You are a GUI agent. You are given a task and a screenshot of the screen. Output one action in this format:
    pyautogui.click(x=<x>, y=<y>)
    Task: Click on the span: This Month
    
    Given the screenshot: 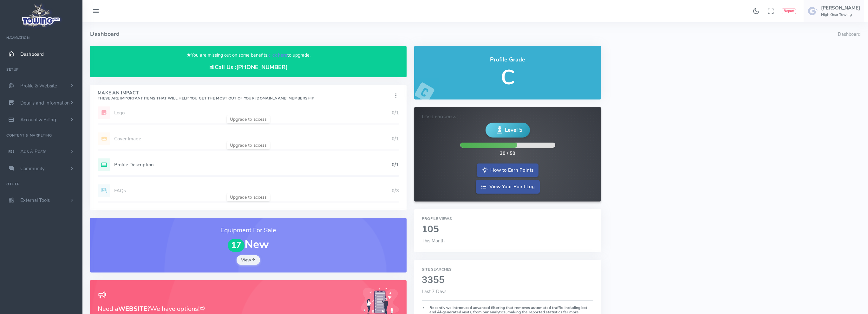 What is the action you would take?
    pyautogui.click(x=433, y=241)
    